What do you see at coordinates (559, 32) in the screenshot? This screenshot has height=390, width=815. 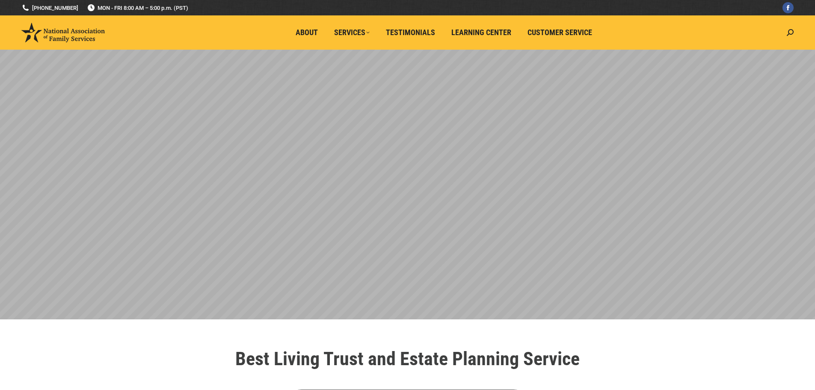 I see `a: Customer Service` at bounding box center [559, 32].